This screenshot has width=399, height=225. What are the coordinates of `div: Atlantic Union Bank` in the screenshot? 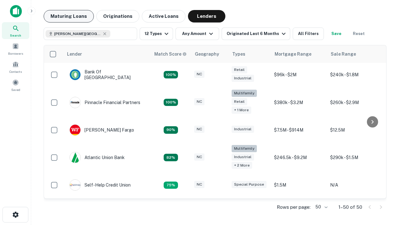 It's located at (97, 157).